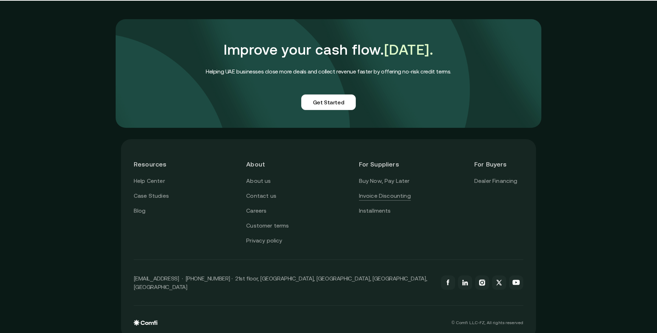 The width and height of the screenshot is (657, 333). What do you see at coordinates (149, 181) in the screenshot?
I see `a: Help Center` at bounding box center [149, 181].